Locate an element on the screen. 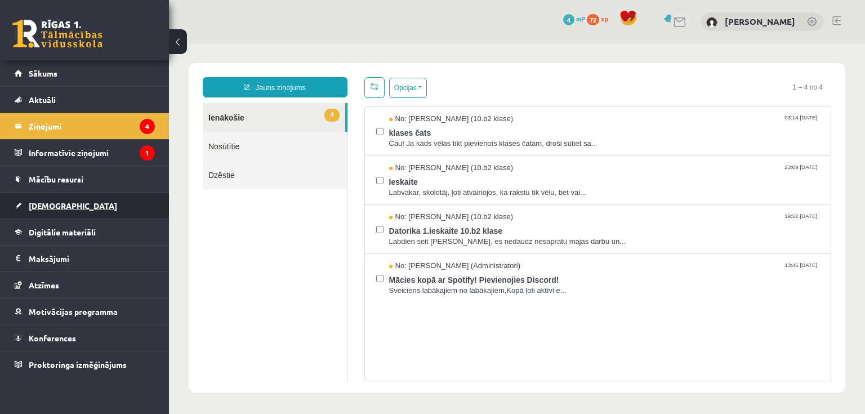  span: Labvakar, skolotāj, ļoti atvainojos, ka rakstu tik vēlu, bet vai... is located at coordinates (436, 149).